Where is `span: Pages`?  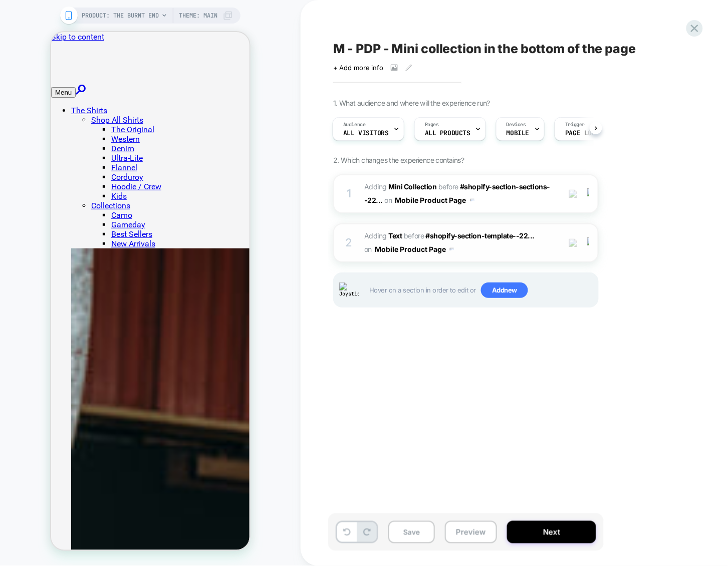 span: Pages is located at coordinates (432, 125).